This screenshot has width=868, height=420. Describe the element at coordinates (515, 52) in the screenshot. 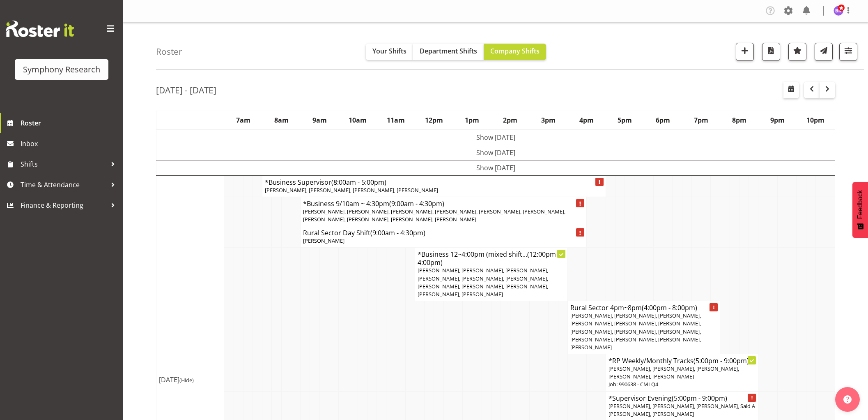

I see `button: Company Shifts` at that location.